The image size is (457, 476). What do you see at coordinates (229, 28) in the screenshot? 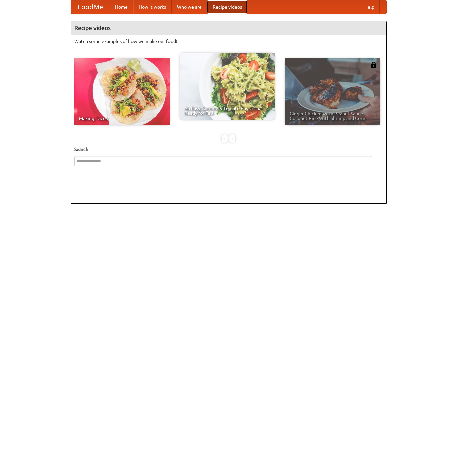
I see `h4: Recipe videos` at bounding box center [229, 28].